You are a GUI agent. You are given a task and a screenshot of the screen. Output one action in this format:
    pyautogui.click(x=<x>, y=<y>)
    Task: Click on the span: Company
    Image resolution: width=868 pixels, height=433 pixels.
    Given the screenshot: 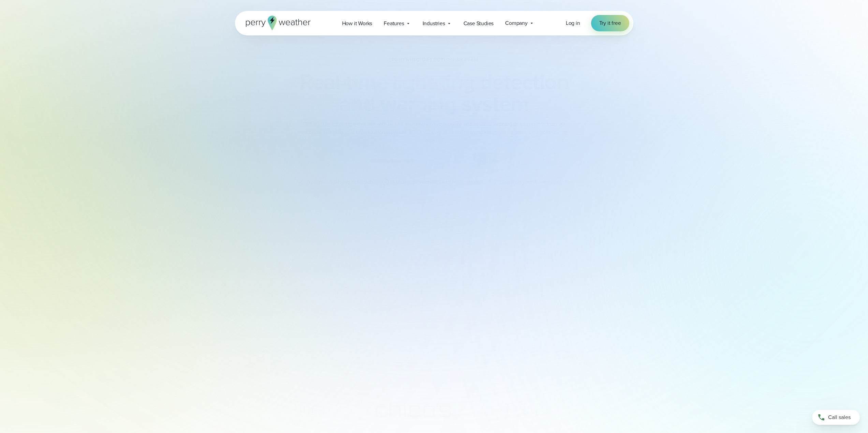 What is the action you would take?
    pyautogui.click(x=516, y=23)
    